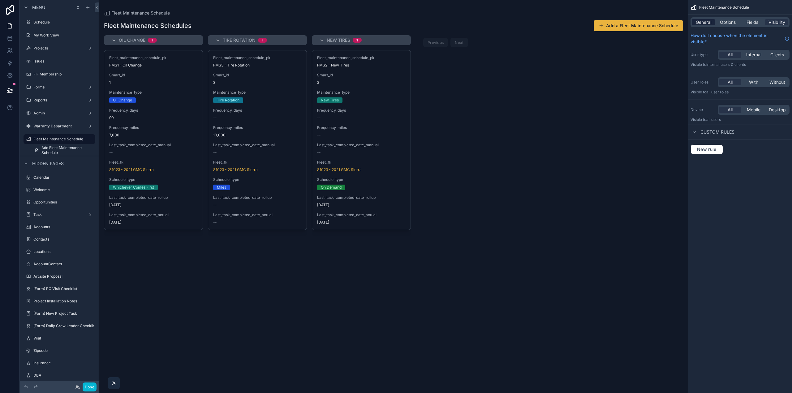 This screenshot has width=792, height=393. I want to click on label: Fleet Maintenance Schedule, so click(62, 139).